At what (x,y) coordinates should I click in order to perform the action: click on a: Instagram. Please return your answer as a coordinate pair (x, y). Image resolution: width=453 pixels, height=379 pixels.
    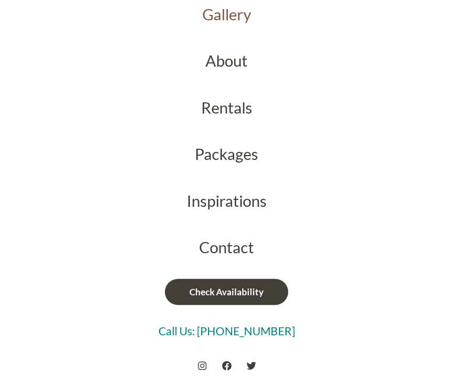
    Looking at the image, I should click on (202, 366).